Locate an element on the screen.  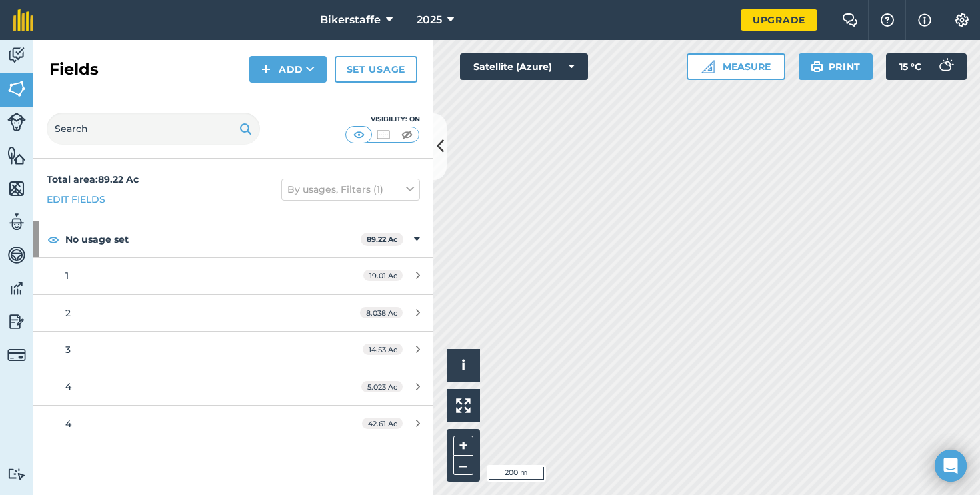
img: A cog icon is located at coordinates (962, 20).